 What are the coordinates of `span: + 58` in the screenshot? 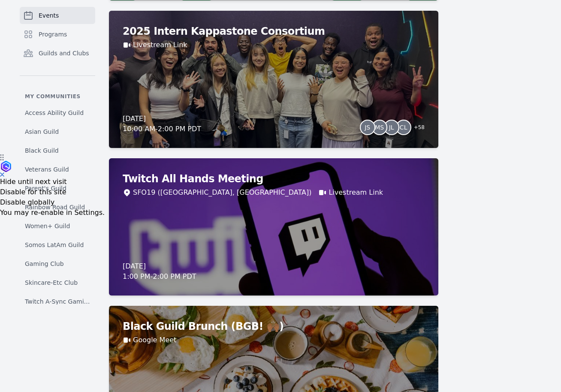 It's located at (417, 128).